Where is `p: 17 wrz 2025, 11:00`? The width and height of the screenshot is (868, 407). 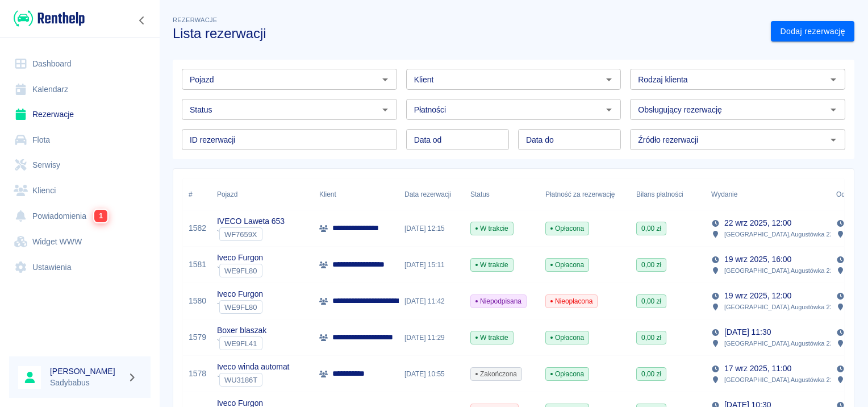 p: 17 wrz 2025, 11:00 is located at coordinates (758, 368).